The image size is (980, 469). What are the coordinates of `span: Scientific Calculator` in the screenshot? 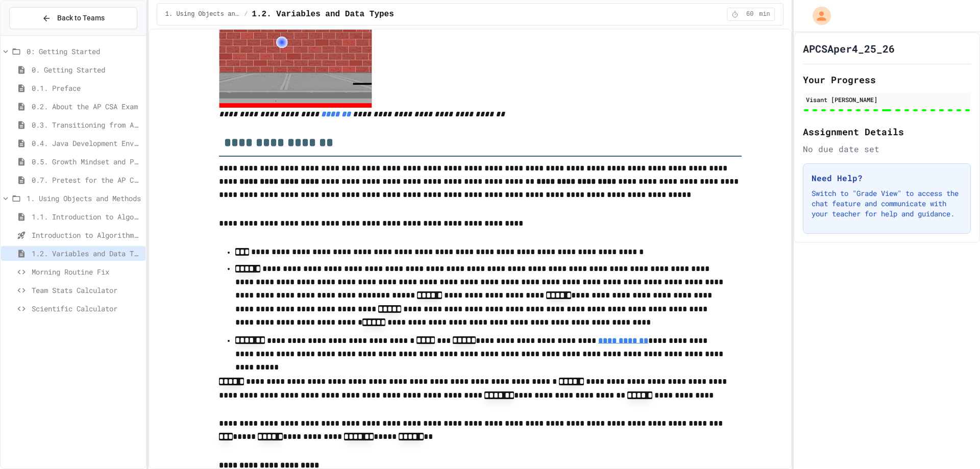 It's located at (87, 308).